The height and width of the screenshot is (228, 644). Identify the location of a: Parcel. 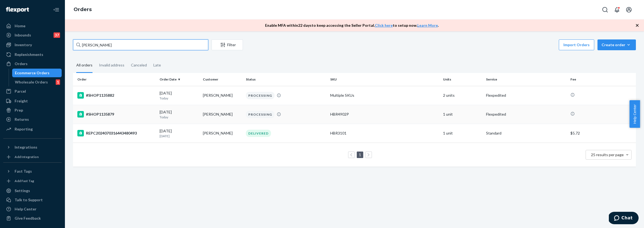
(32, 91).